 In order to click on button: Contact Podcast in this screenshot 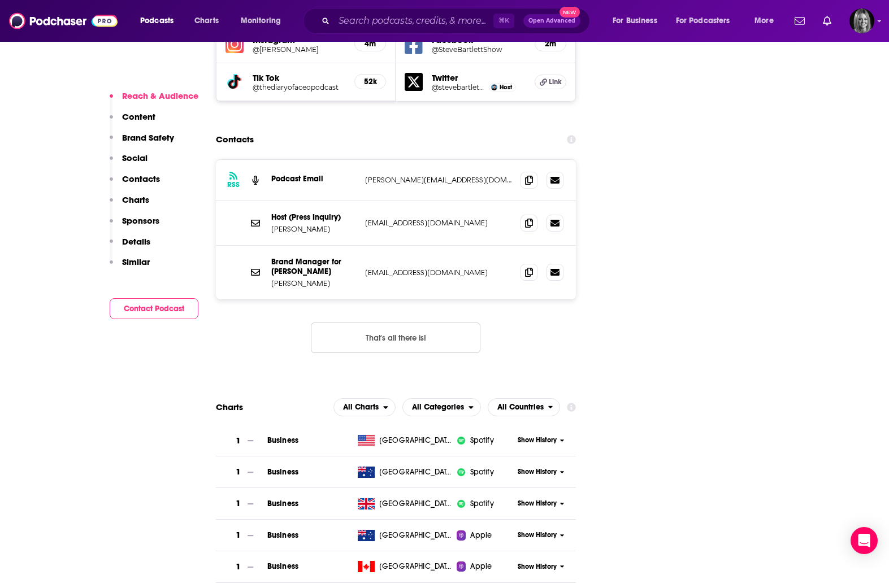, I will do `click(154, 308)`.